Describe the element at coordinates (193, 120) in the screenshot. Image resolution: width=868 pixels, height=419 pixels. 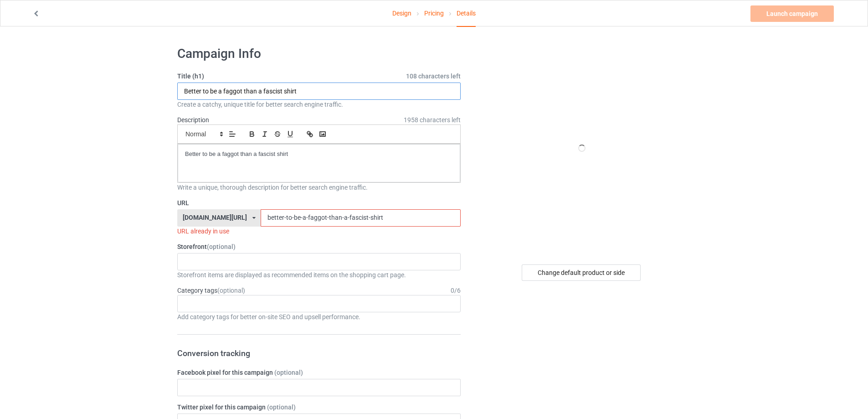
I see `label: Description` at that location.